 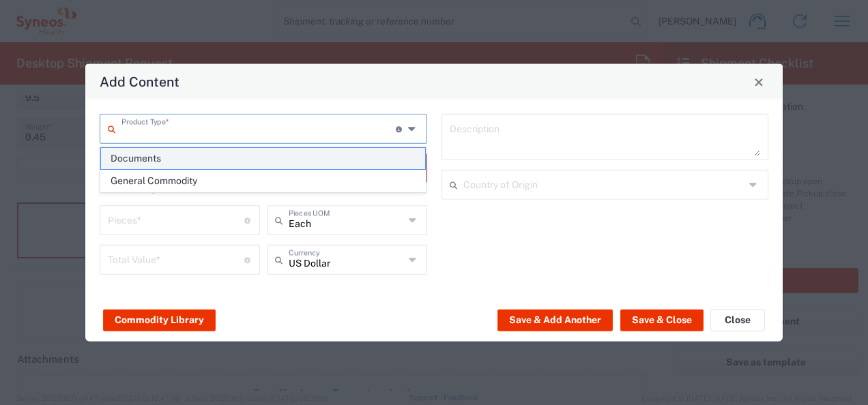 What do you see at coordinates (264, 158) in the screenshot?
I see `span: Documents` at bounding box center [264, 158].